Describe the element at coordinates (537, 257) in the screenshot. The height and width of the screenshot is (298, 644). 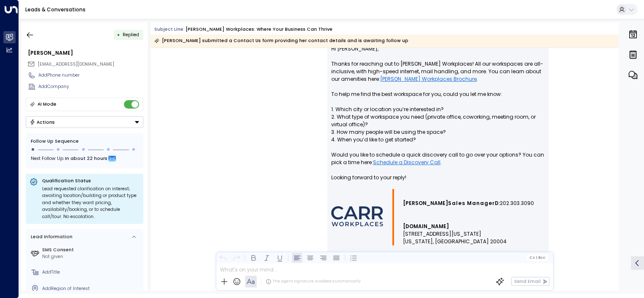
I see `button: Cc|Bcc` at that location.